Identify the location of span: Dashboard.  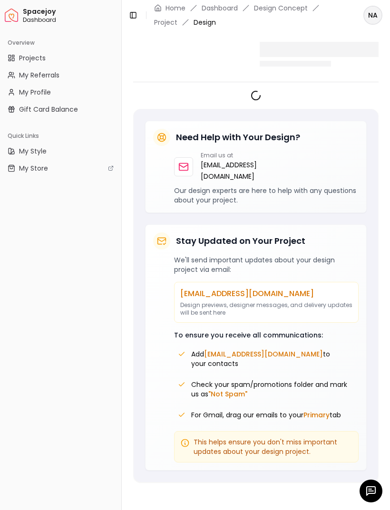
(70, 20).